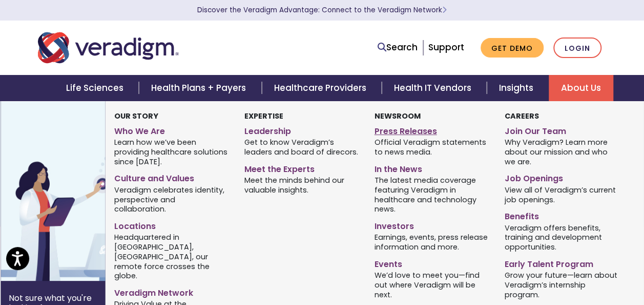  What do you see at coordinates (302, 130) in the screenshot?
I see `a: Leadership` at bounding box center [302, 130].